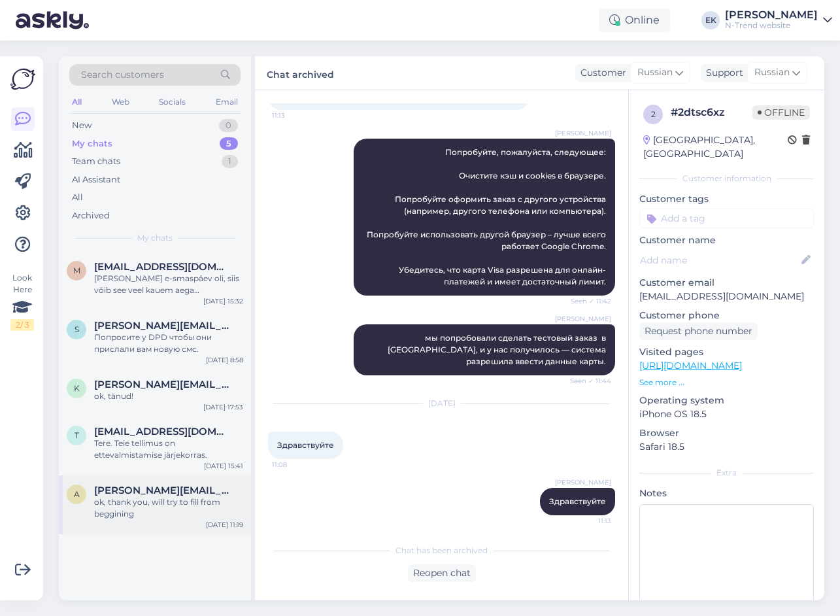 The height and width of the screenshot is (616, 840). I want to click on div: New, so click(82, 126).